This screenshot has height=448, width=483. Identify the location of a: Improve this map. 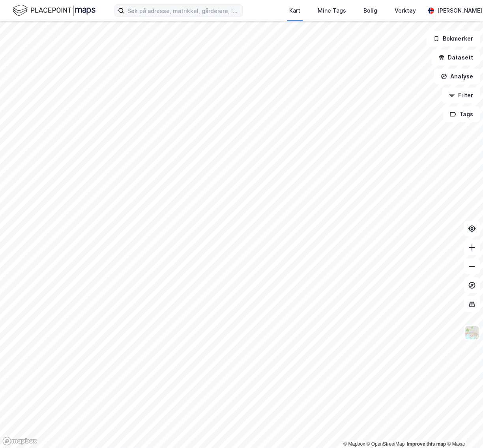
(426, 444).